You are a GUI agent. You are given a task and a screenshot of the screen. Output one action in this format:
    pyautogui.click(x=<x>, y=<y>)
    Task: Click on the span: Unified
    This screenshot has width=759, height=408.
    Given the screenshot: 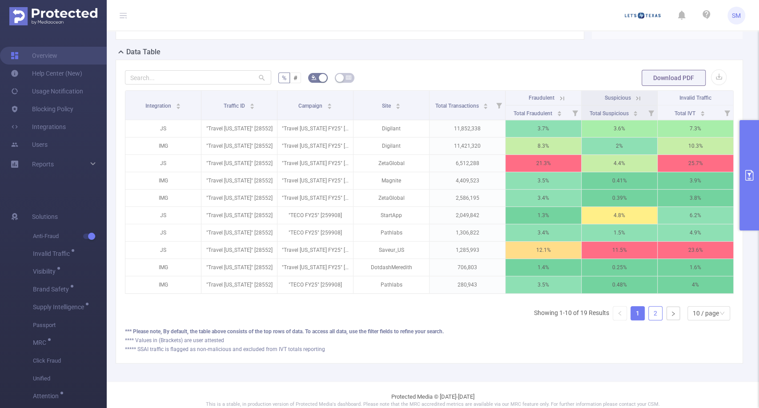 What is the action you would take?
    pyautogui.click(x=70, y=378)
    